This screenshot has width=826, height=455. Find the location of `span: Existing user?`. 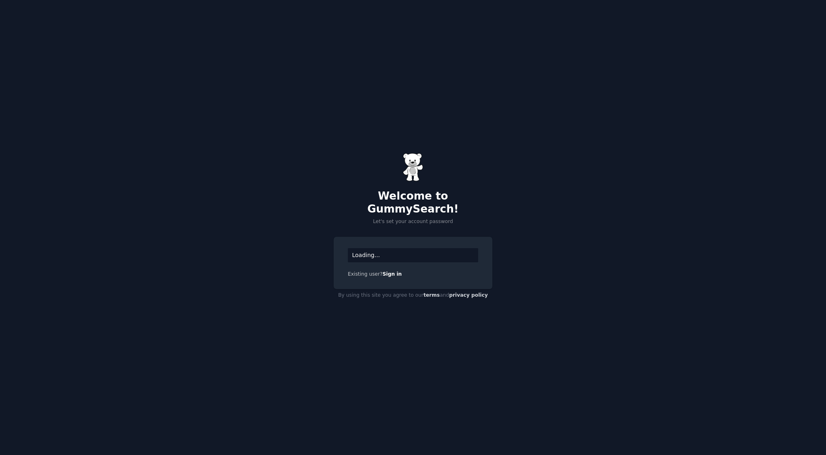

span: Existing user? is located at coordinates (365, 274).